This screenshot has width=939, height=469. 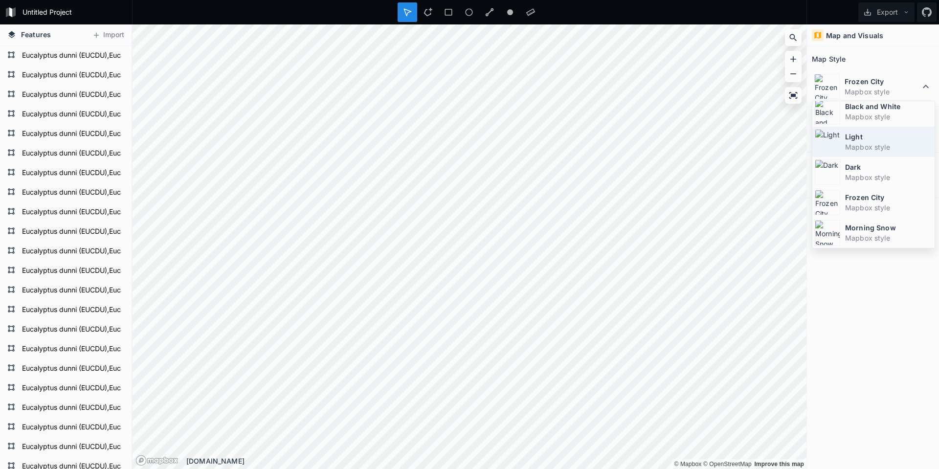 I want to click on dt: Light, so click(x=889, y=136).